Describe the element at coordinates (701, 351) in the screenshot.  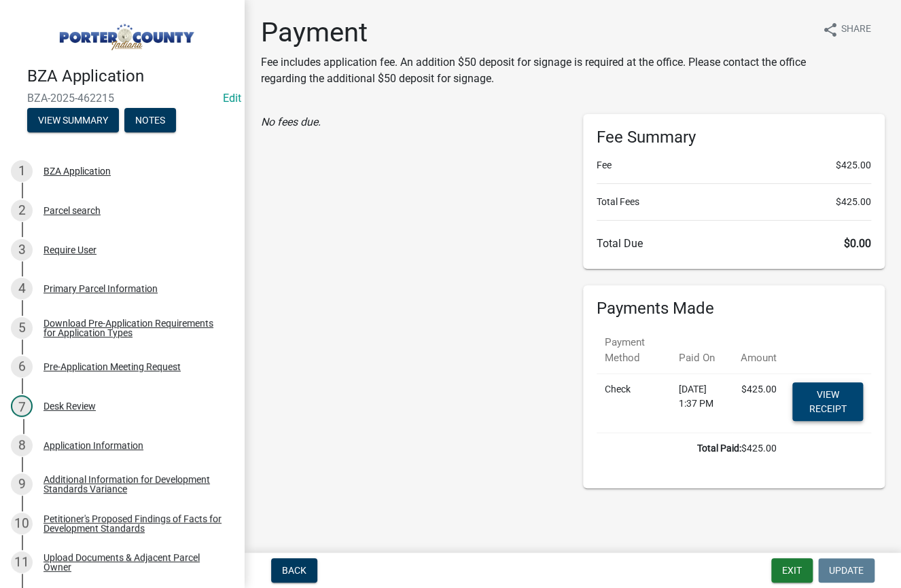
I see `th: Paid On` at that location.